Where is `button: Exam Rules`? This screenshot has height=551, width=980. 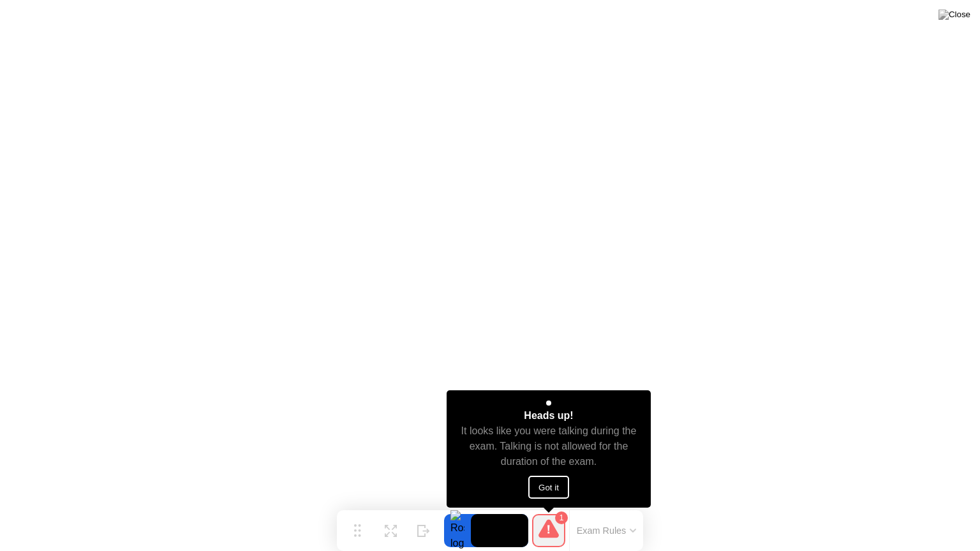 button: Exam Rules is located at coordinates (607, 530).